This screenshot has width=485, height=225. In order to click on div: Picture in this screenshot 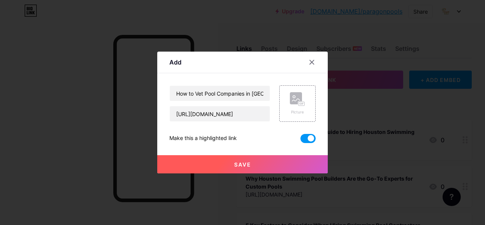, I will do `click(298, 112)`.